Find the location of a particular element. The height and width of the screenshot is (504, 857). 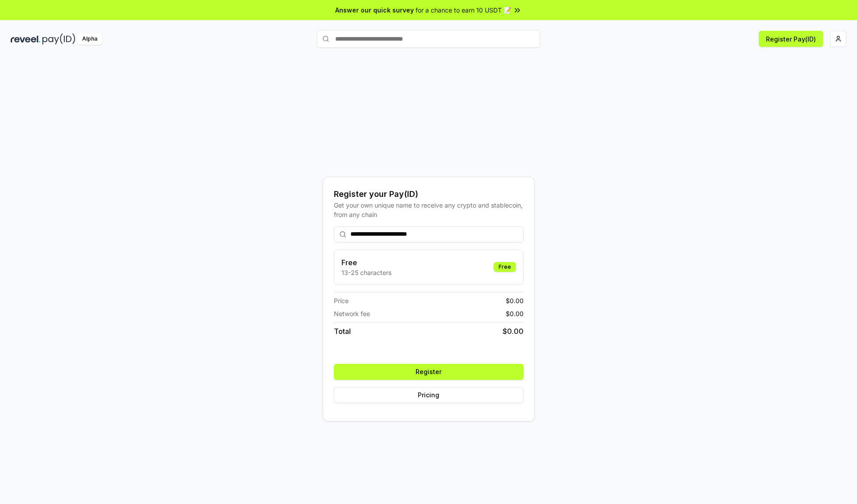

span: Answer our quick survey is located at coordinates (375, 10).